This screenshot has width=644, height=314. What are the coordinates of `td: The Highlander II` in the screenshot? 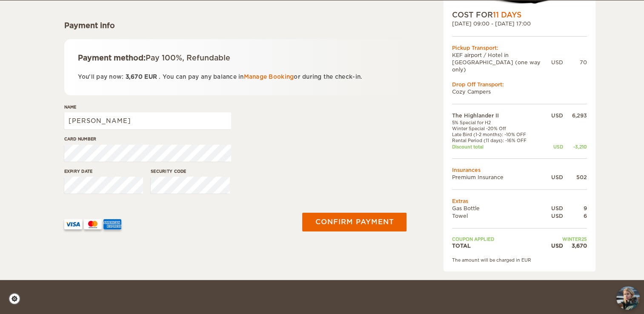 It's located at (498, 115).